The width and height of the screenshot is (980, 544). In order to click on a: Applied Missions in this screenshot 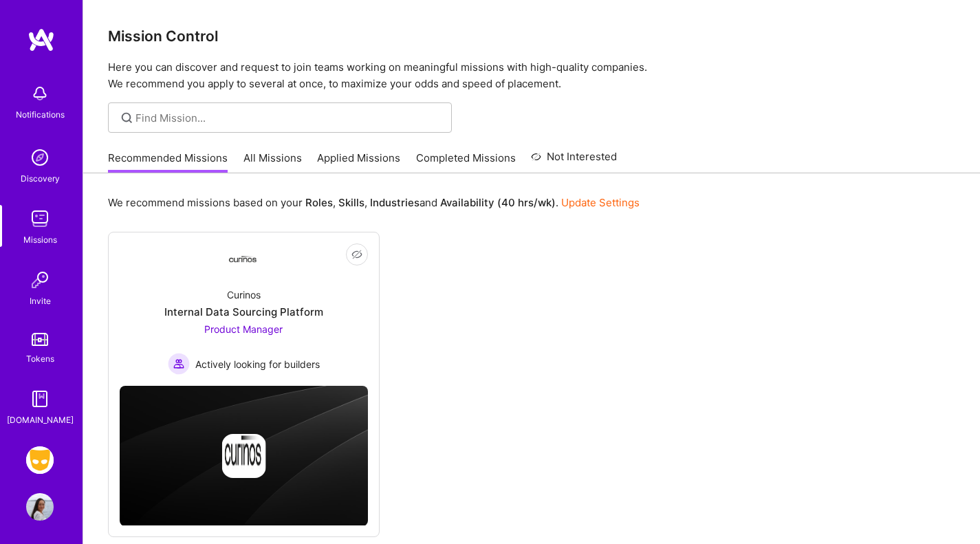, I will do `click(359, 161)`.